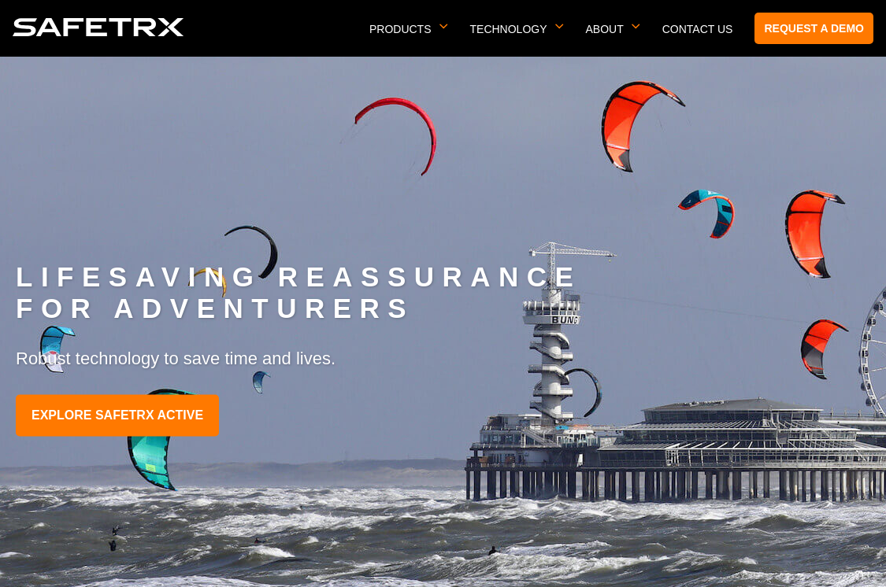  I want to click on p: About, so click(613, 39).